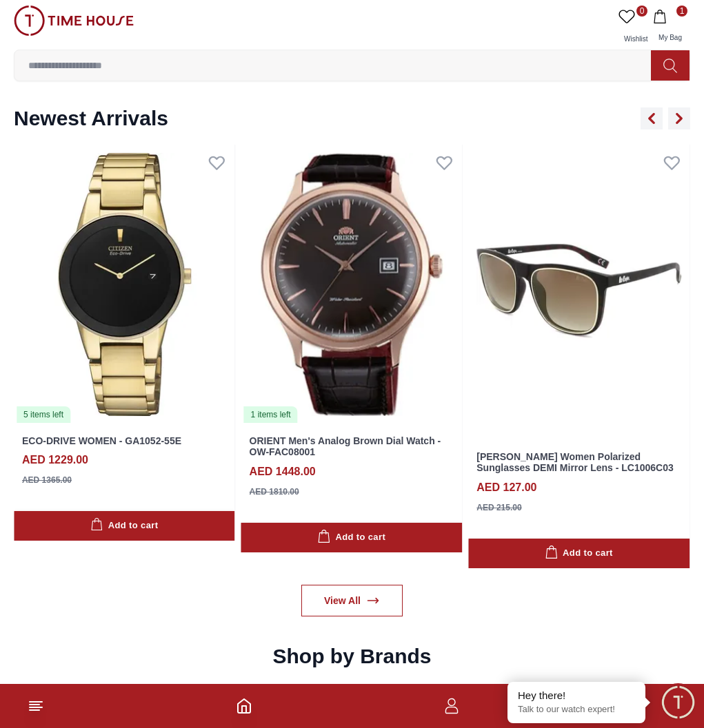 The height and width of the screenshot is (728, 704). I want to click on a: ORIENT Men's Analog Brown Dial Watch - OW-FAC080011 items left, so click(352, 285).